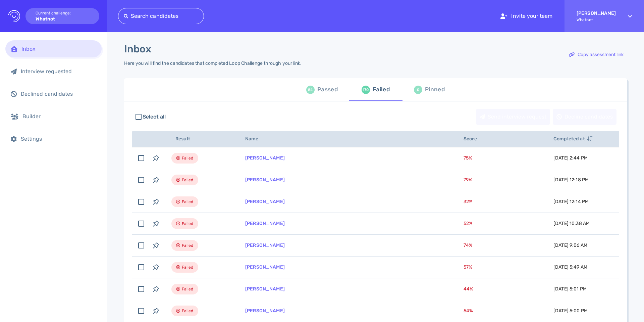 Image resolution: width=644 pixels, height=322 pixels. Describe the element at coordinates (137, 49) in the screenshot. I see `h1: Inbox` at that location.